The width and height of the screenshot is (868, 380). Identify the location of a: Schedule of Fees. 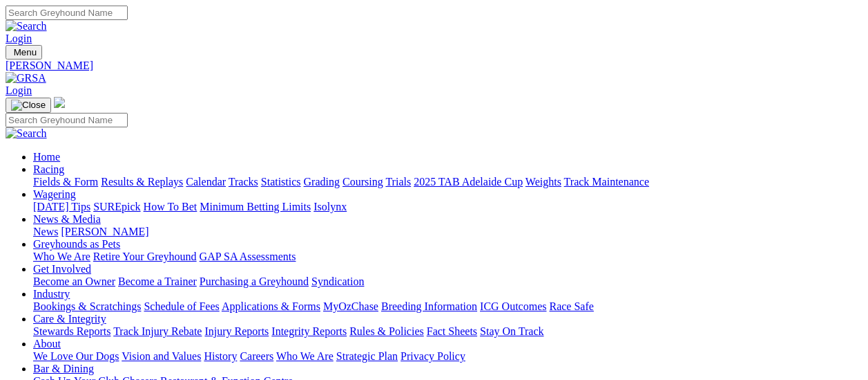
(181, 305).